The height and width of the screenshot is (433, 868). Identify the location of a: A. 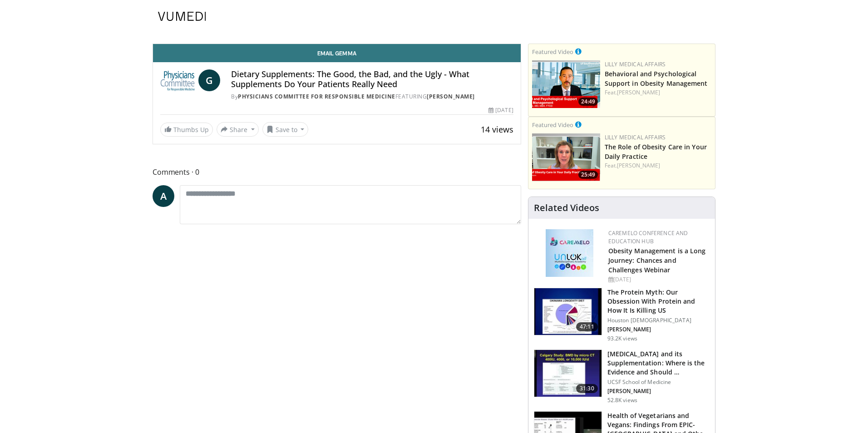
(163, 196).